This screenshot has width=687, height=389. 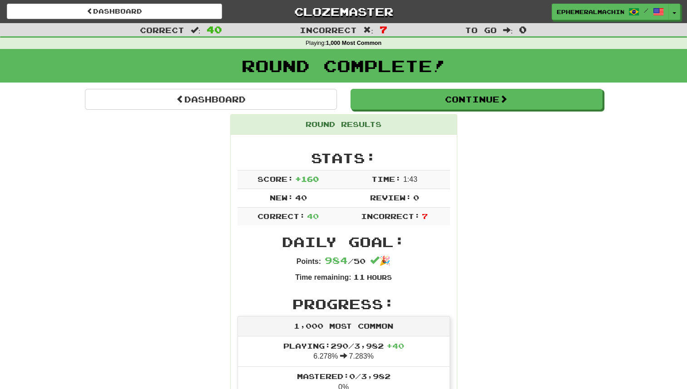 I want to click on span: Time:, so click(x=386, y=179).